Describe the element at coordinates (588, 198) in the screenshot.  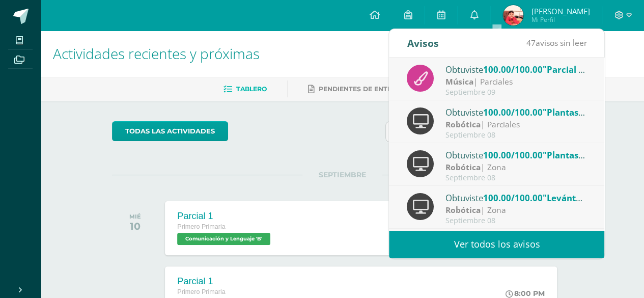
I see `span: "Levántate y baila II."` at that location.